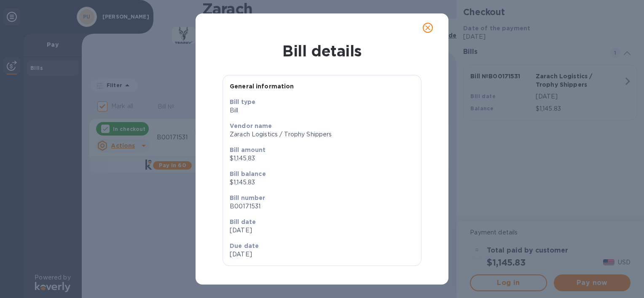 The width and height of the screenshot is (644, 298). I want to click on b: Bill type, so click(242, 102).